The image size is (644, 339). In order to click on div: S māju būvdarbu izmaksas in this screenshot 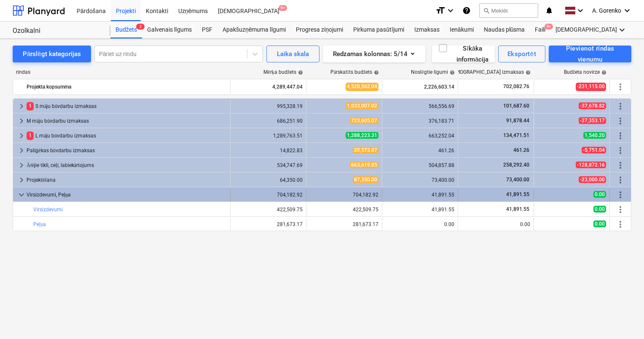, I will do `click(126, 106)`.